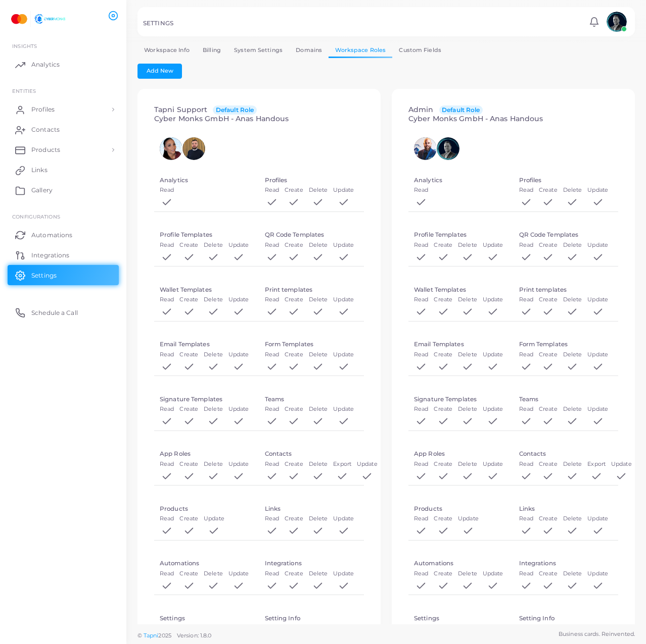  I want to click on span: INSIGHTS, so click(24, 46).